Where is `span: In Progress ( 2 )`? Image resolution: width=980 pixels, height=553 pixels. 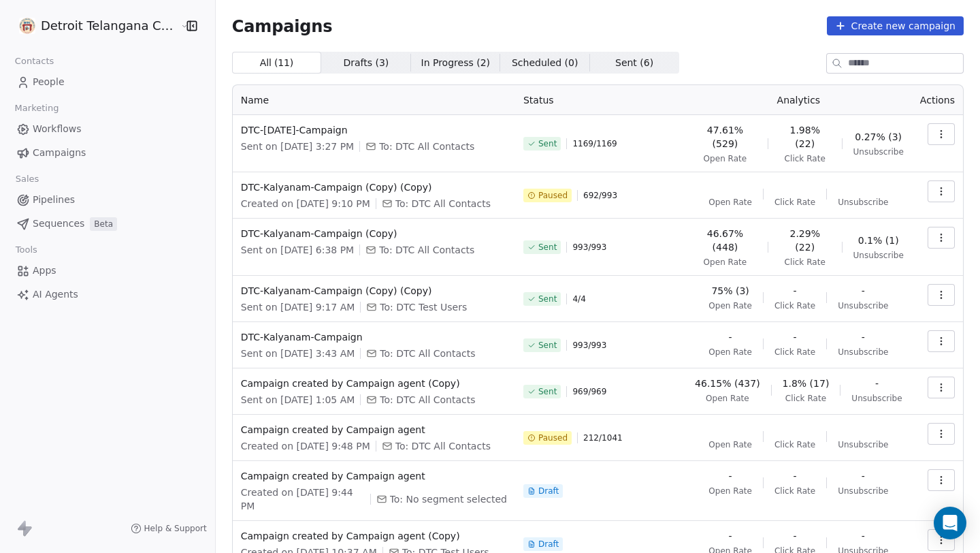 span: In Progress ( 2 ) is located at coordinates (456, 63).